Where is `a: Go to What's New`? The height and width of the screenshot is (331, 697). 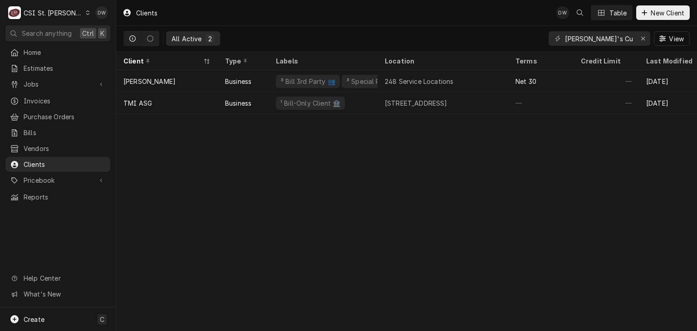 a: Go to What's New is located at coordinates (58, 294).